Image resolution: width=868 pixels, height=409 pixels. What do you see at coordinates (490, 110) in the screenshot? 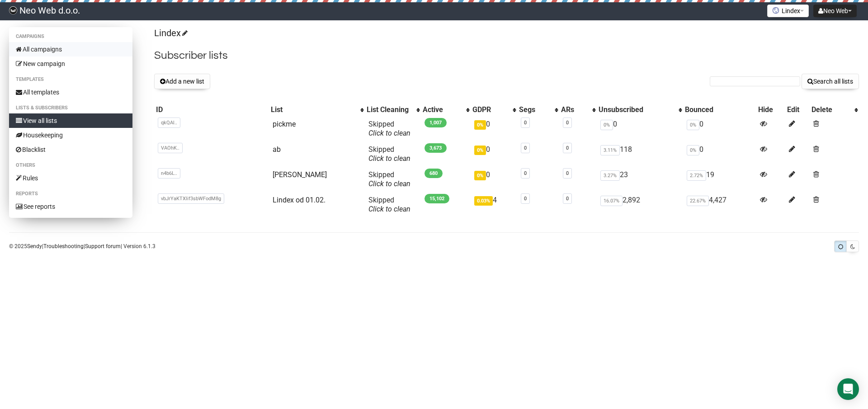
I see `div: GDPR` at bounding box center [490, 110].